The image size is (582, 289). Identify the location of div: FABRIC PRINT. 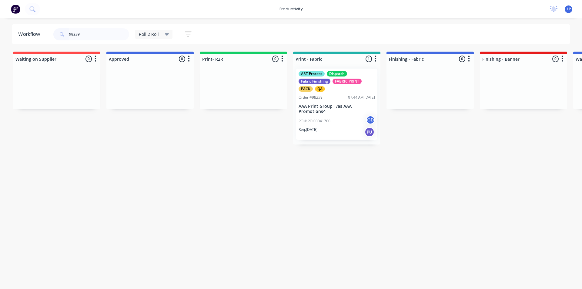
(347, 81).